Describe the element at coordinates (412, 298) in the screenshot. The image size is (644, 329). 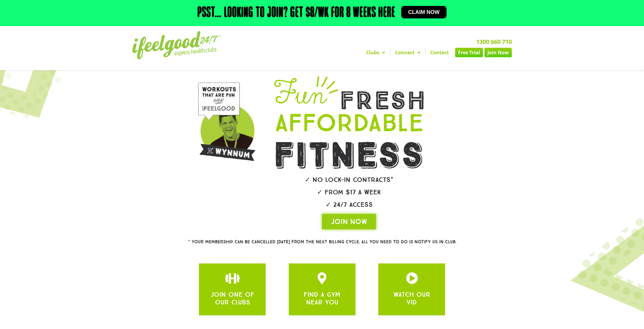
I see `a: WATCH OUR VID` at that location.